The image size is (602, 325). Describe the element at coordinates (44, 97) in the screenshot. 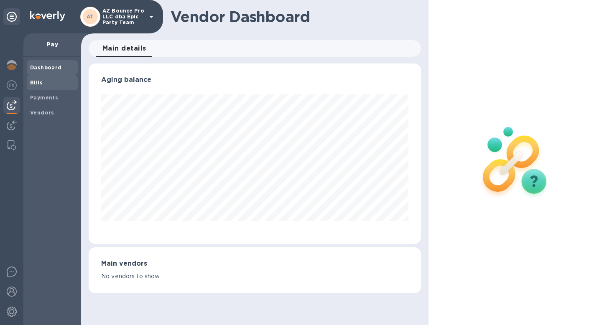

I see `b: Payments` at that location.